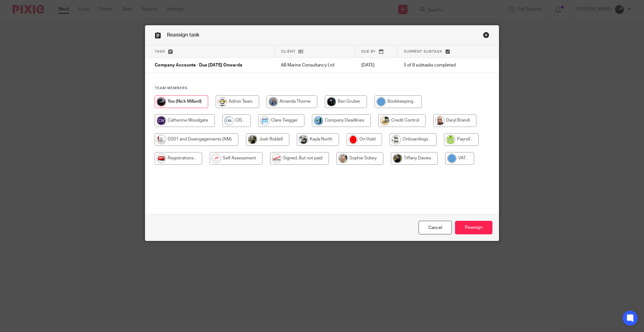  Describe the element at coordinates (322, 89) in the screenshot. I see `h4: Team members` at that location.